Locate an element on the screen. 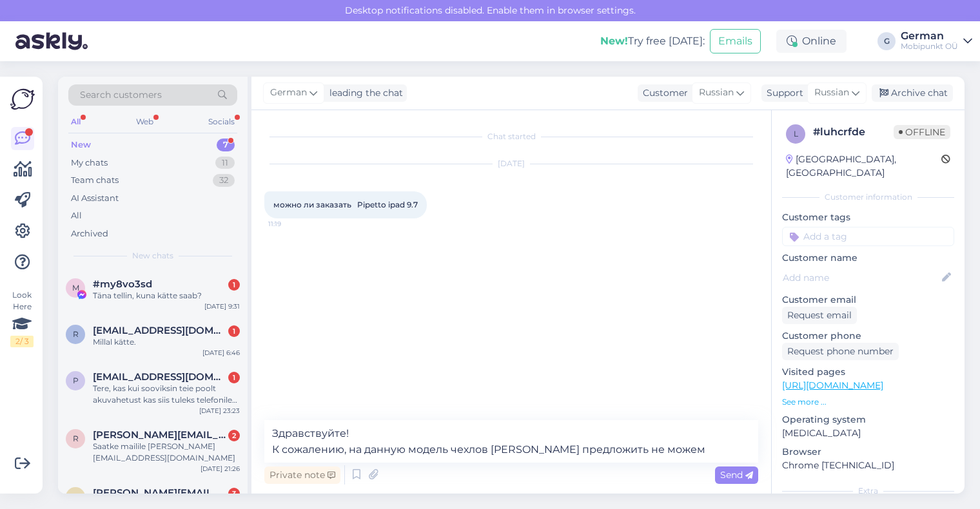 The width and height of the screenshot is (980, 509). div: Customer information is located at coordinates (867, 197).